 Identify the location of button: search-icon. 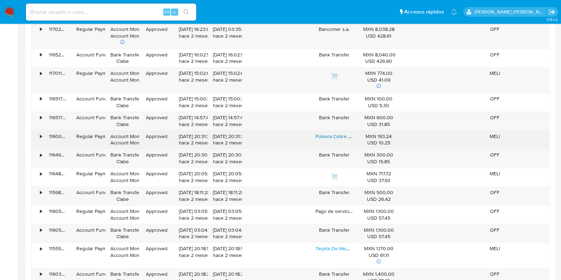
(186, 12).